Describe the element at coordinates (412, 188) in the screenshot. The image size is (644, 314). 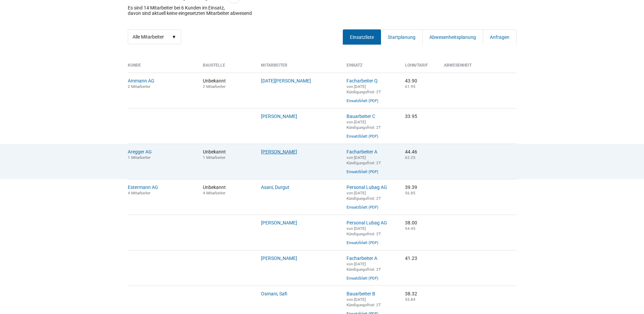
I see `nobr: 39.39` at that location.